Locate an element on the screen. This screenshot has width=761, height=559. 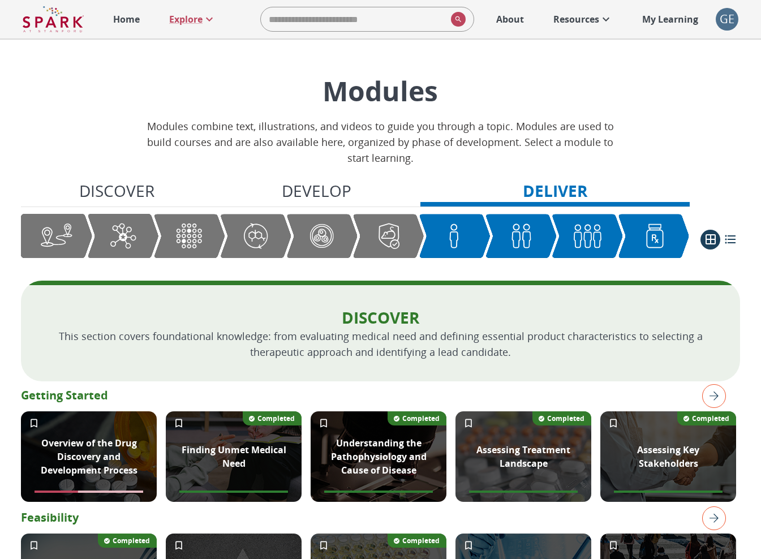
p: Develop is located at coordinates (316, 191).